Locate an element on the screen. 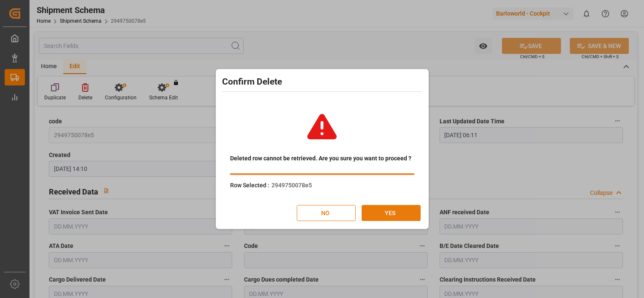 The width and height of the screenshot is (644, 298). span: Deleted row cannot be retrieved. Are you sure you want to proceed ? is located at coordinates (321, 158).